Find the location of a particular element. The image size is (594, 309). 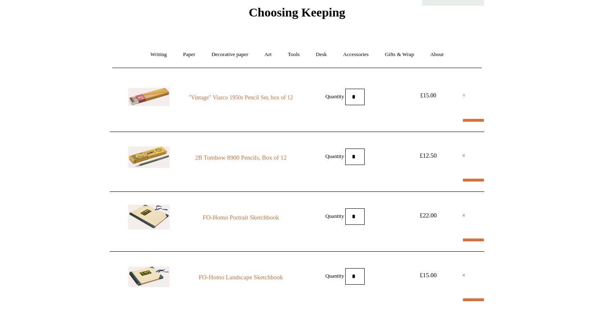

a: 2B Tombow 8900 Pencils, Box of 12 is located at coordinates (241, 157).